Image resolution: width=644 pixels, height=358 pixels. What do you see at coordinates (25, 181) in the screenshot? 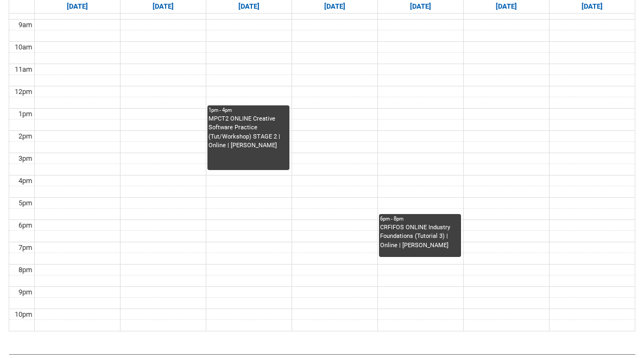
I see `div: 4pm` at bounding box center [25, 181].